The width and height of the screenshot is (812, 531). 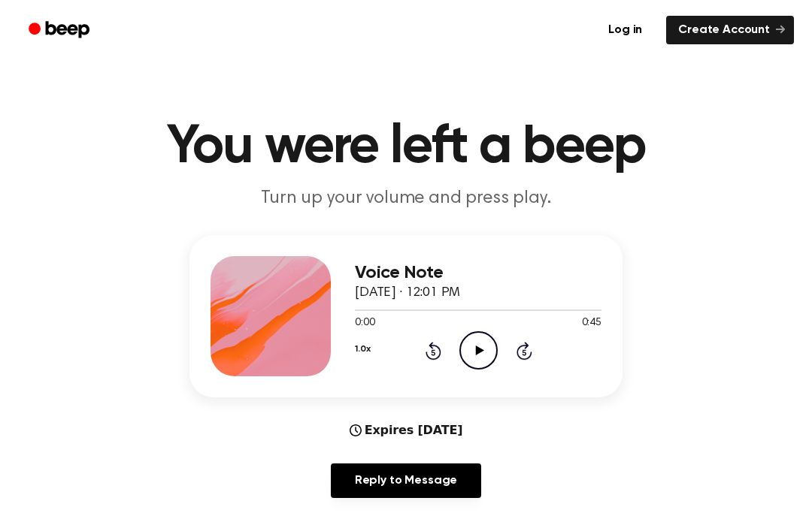 What do you see at coordinates (406, 198) in the screenshot?
I see `p: Turn up your volume and press play.` at bounding box center [406, 198].